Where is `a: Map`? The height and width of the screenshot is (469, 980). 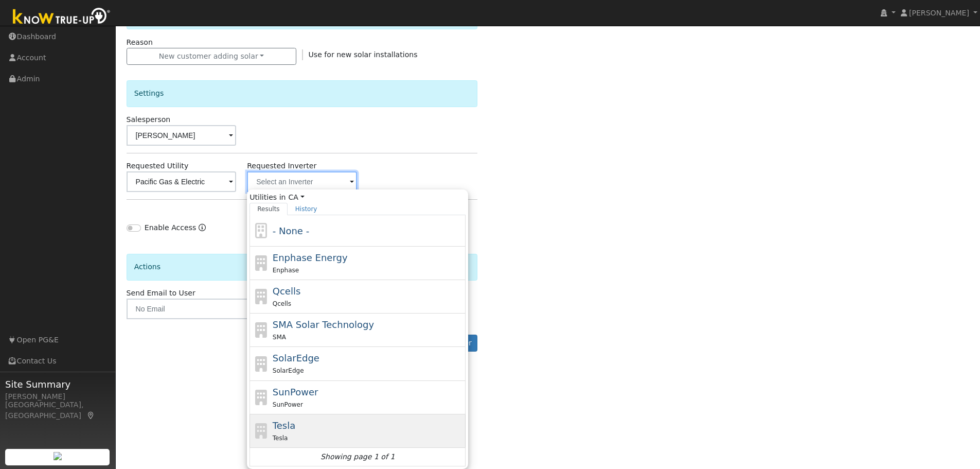
a: Map is located at coordinates (91, 415).